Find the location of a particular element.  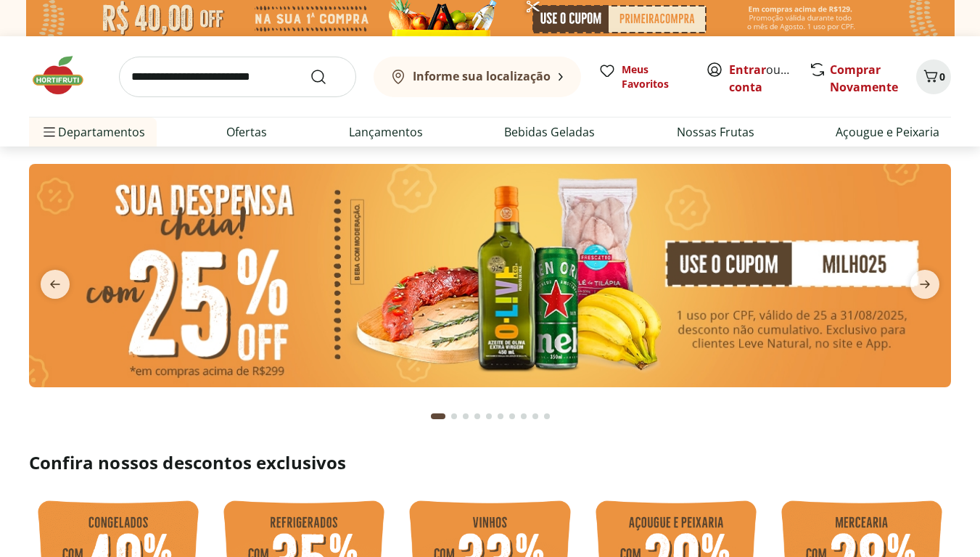

a: Entrar is located at coordinates (747, 69).